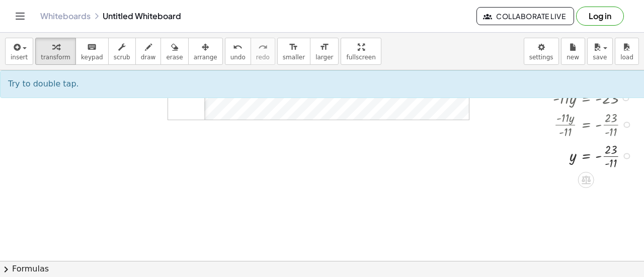 This screenshot has width=644, height=277. Describe the element at coordinates (148, 58) in the screenshot. I see `span: draw` at that location.